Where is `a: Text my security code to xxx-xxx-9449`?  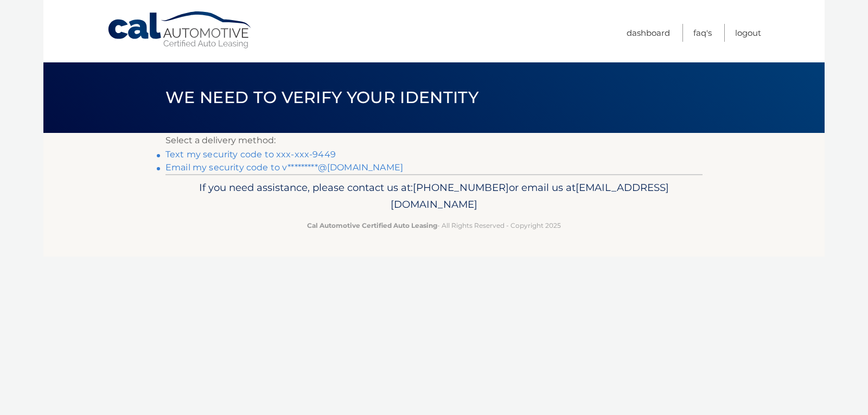 a: Text my security code to xxx-xxx-9449 is located at coordinates (250, 154).